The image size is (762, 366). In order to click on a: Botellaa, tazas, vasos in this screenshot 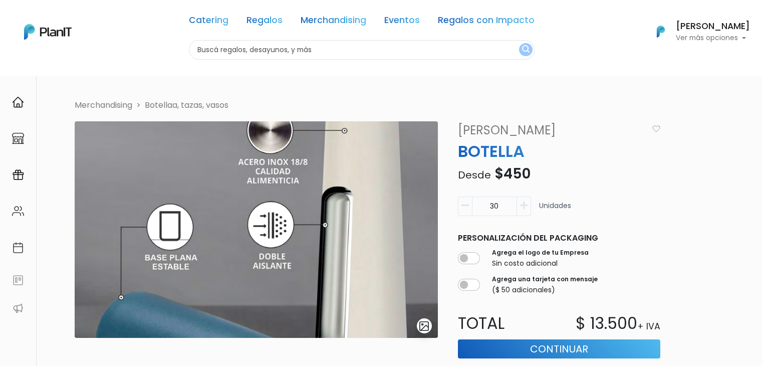, I will do `click(186, 105)`.